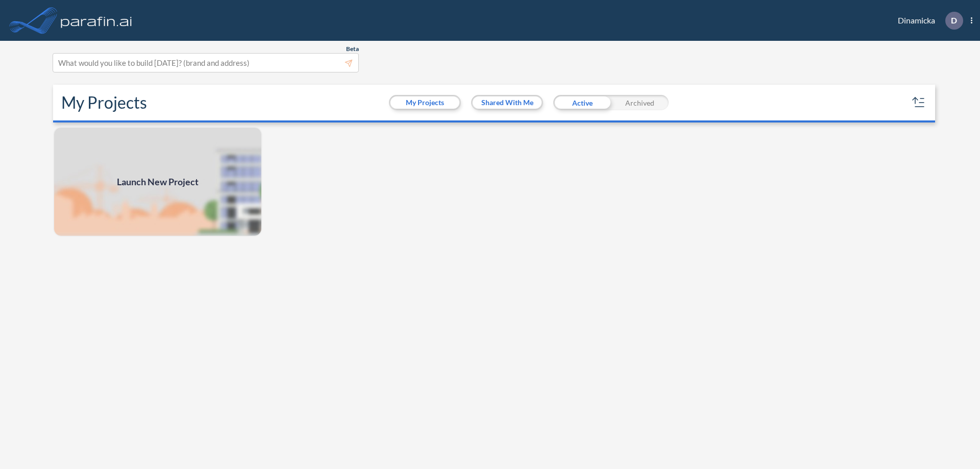 This screenshot has width=980, height=469. What do you see at coordinates (639, 102) in the screenshot?
I see `div: Archived` at bounding box center [639, 102].